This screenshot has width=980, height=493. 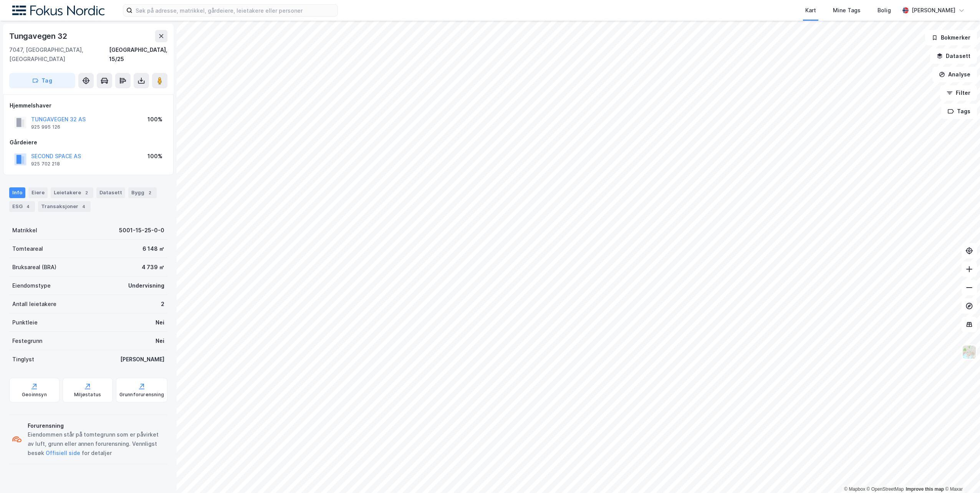 I want to click on div: Gårdeiere, so click(x=88, y=143).